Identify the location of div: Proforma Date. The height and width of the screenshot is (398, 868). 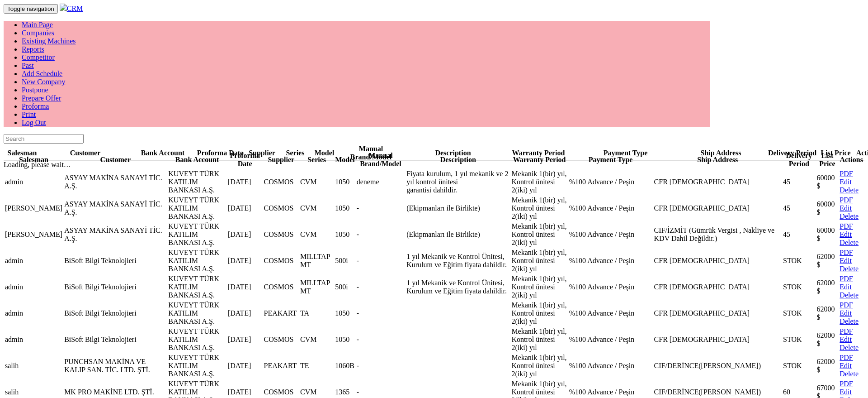
(220, 153).